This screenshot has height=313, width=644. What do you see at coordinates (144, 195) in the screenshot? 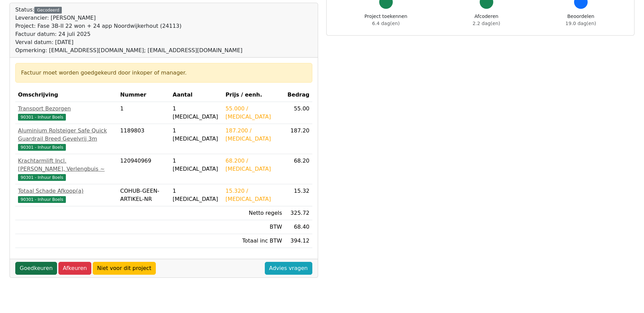
I see `td: COHUB-GEEN-ARTIKEL-NR` at bounding box center [144, 195].